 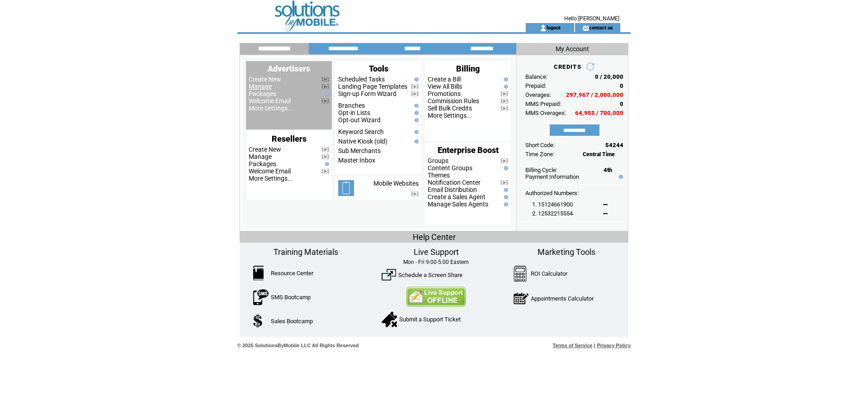 What do you see at coordinates (458, 204) in the screenshot?
I see `a: Manage Sales Agents` at bounding box center [458, 204].